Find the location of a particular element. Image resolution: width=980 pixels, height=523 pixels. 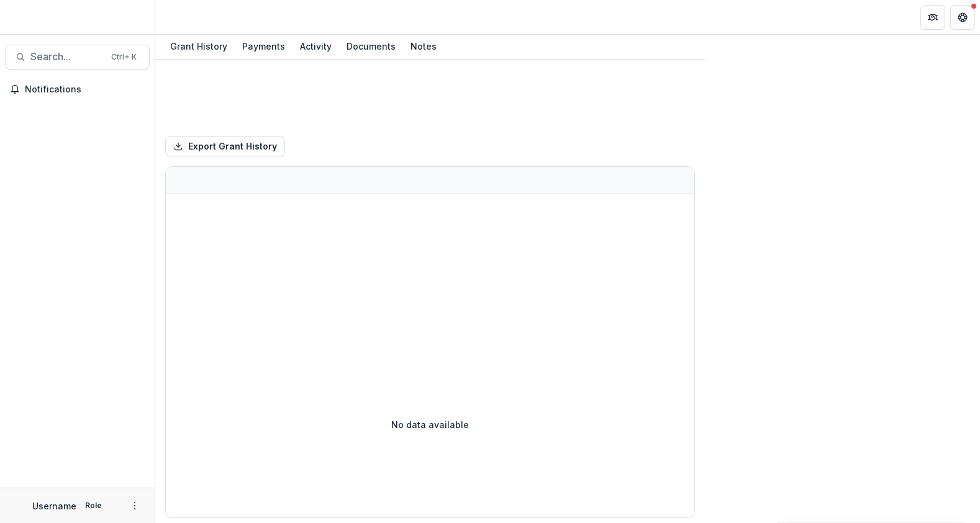

a: Activity is located at coordinates (316, 47).